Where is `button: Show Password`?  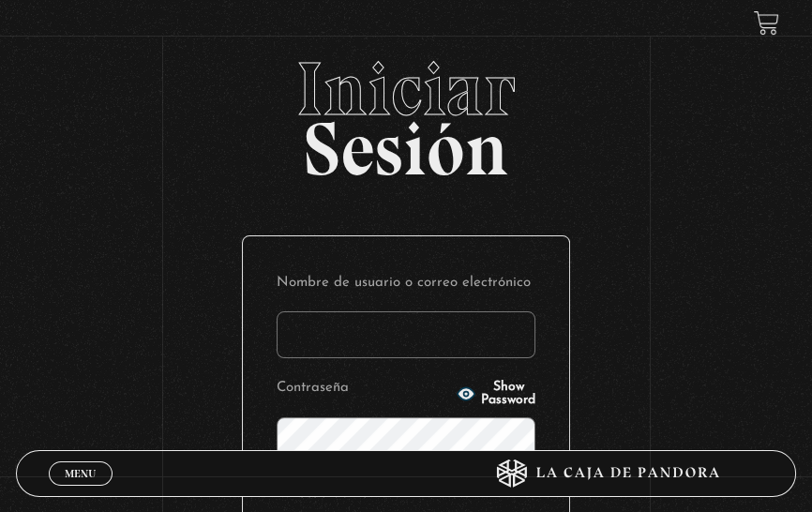 button: Show Password is located at coordinates (496, 394).